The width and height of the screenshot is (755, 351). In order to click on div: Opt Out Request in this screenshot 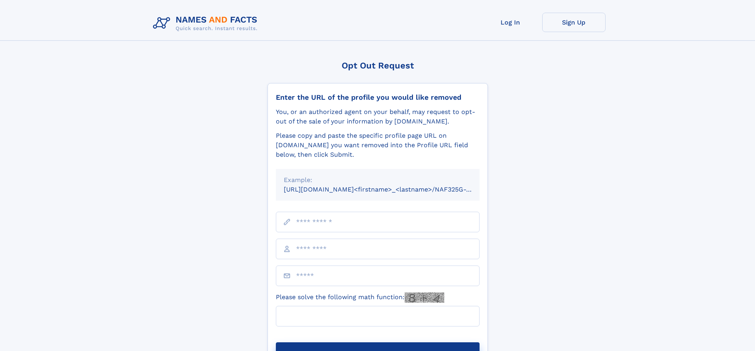, I will do `click(378, 65)`.